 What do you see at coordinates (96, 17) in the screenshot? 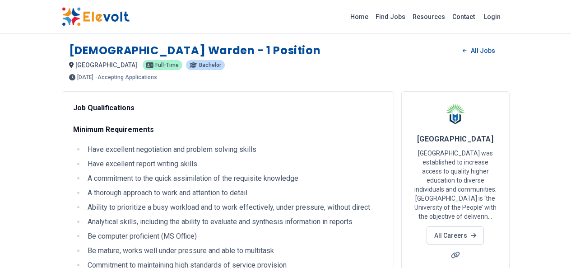
I see `img: Elevolt` at bounding box center [96, 17].